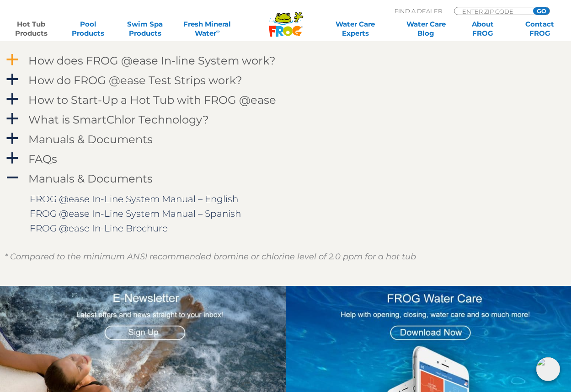 This screenshot has height=392, width=571. I want to click on a: FROG @ease In-Line System Manual – Spanish, so click(135, 214).